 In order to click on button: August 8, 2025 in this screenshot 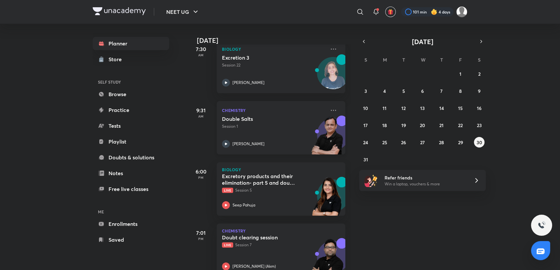, I will do `click(460, 91)`.